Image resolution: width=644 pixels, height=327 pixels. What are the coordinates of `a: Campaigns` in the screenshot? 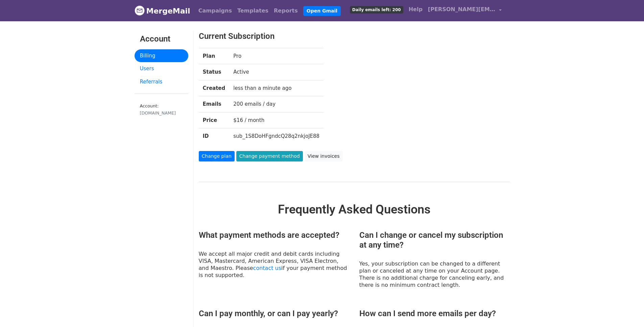 It's located at (215, 11).